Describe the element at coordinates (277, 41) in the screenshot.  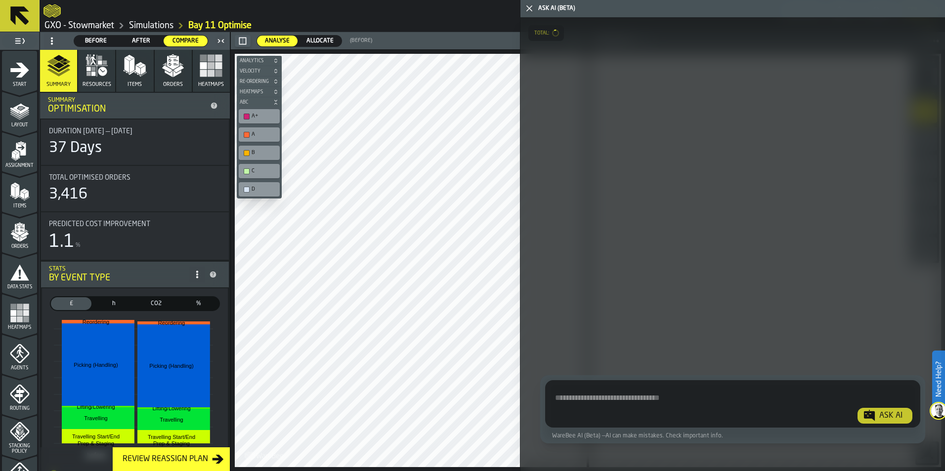
I see `span: Analyse` at that location.